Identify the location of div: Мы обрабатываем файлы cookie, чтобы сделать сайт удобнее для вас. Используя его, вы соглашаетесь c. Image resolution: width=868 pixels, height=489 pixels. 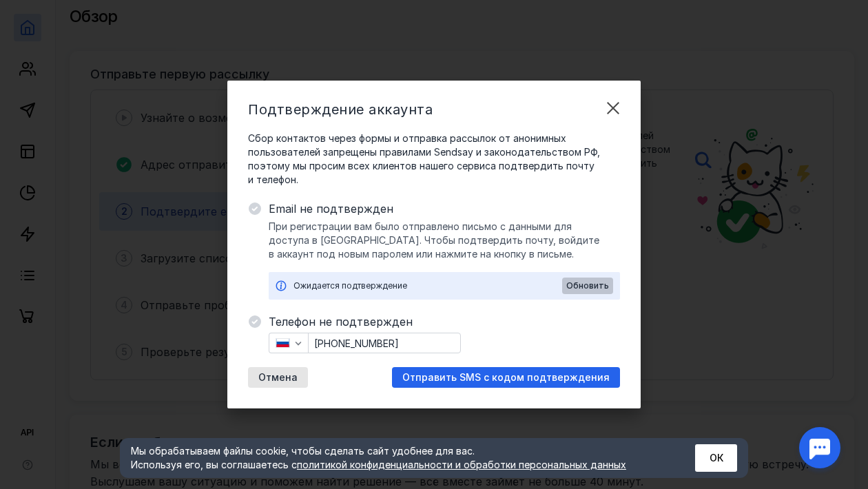
(396, 458).